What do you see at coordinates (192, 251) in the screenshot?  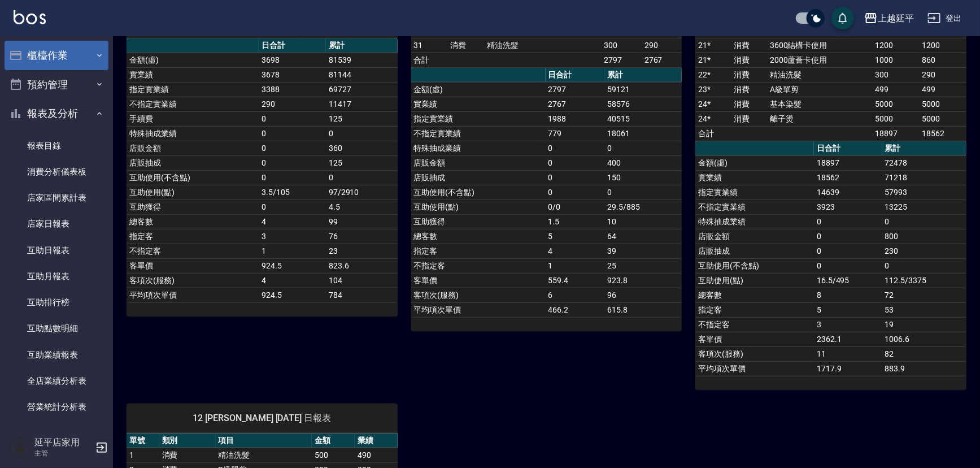 I see `td: 不指定客` at bounding box center [192, 251].